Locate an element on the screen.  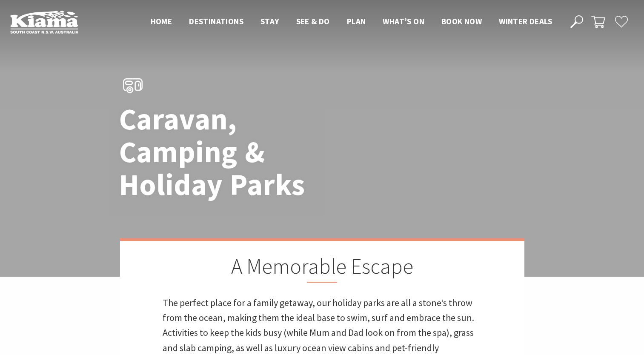
img: Kiama Logo is located at coordinates (44, 22).